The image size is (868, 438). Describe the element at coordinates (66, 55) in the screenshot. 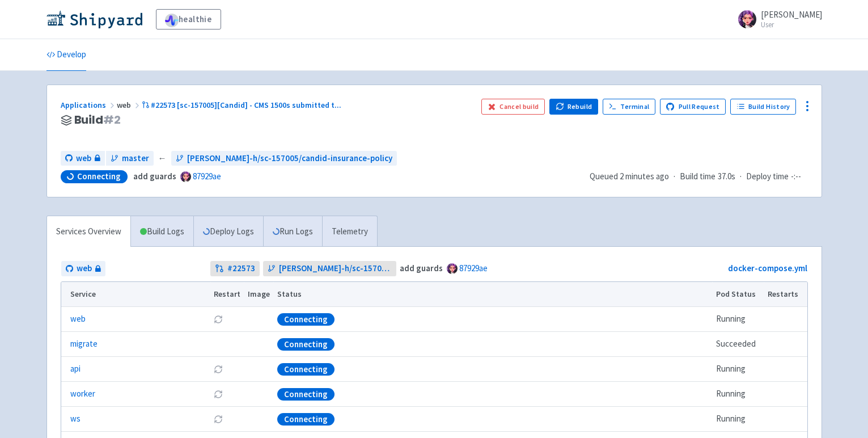

I see `a: Develop` at that location.